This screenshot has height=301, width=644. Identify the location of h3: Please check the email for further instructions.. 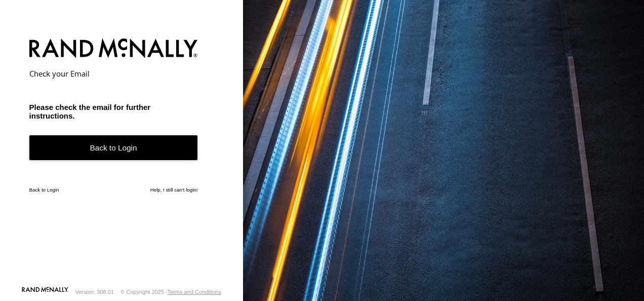
(113, 112).